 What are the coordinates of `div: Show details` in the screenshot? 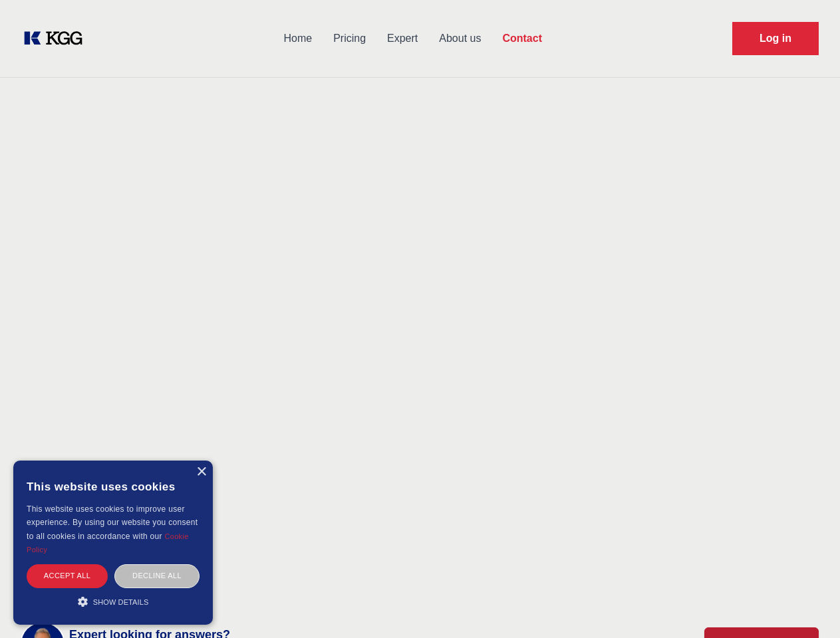 It's located at (113, 602).